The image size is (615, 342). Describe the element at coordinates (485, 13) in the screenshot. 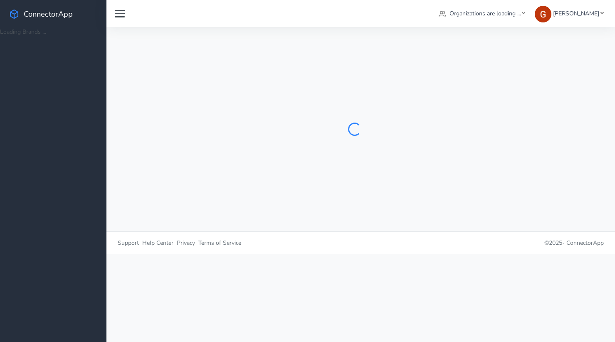

I see `span: Organizations are loading ...` at that location.